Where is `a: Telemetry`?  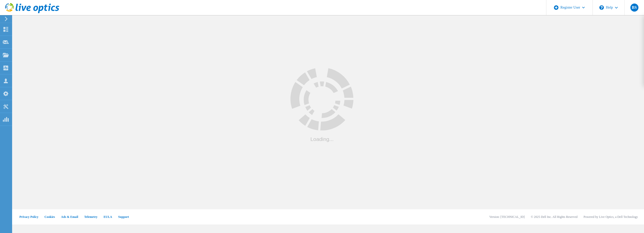
a: Telemetry is located at coordinates (91, 217).